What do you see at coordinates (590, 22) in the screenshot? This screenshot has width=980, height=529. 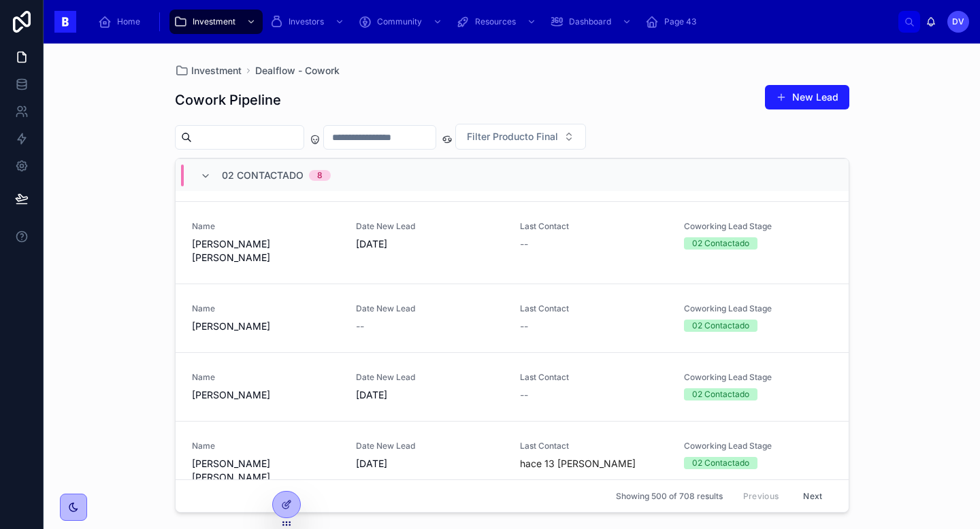 I see `span: Dashboard` at bounding box center [590, 22].